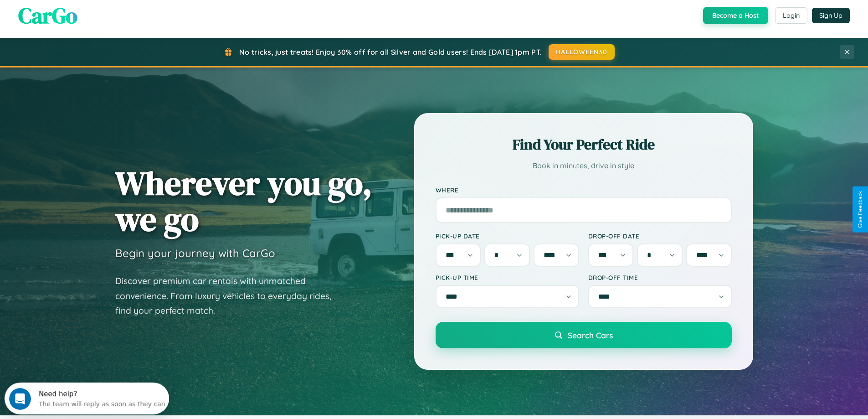 This screenshot has height=419, width=868. Describe the element at coordinates (736, 16) in the screenshot. I see `button: Become a Host` at that location.